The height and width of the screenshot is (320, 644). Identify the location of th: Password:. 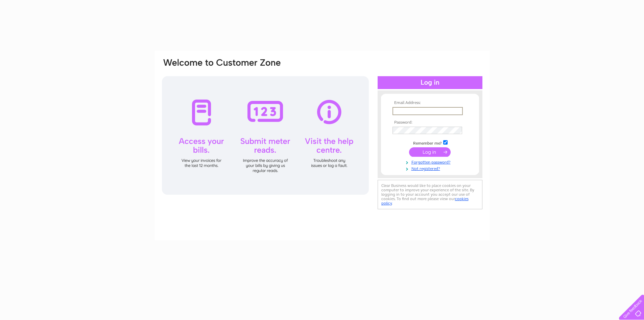
(430, 122).